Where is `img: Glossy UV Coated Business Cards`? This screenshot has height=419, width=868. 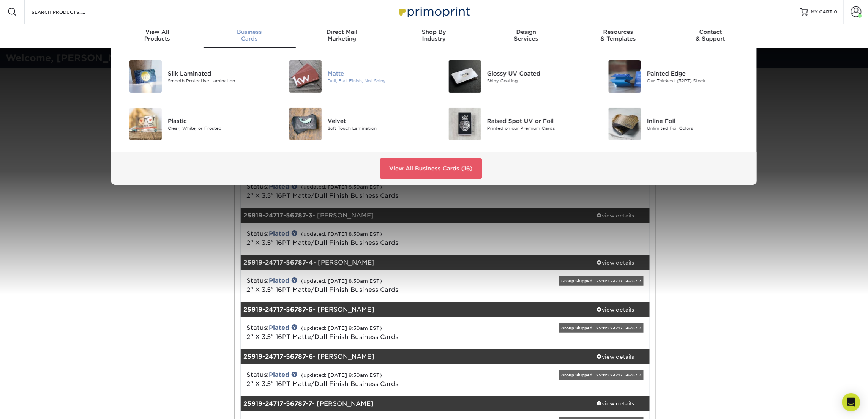 img: Glossy UV Coated Business Cards is located at coordinates (465, 76).